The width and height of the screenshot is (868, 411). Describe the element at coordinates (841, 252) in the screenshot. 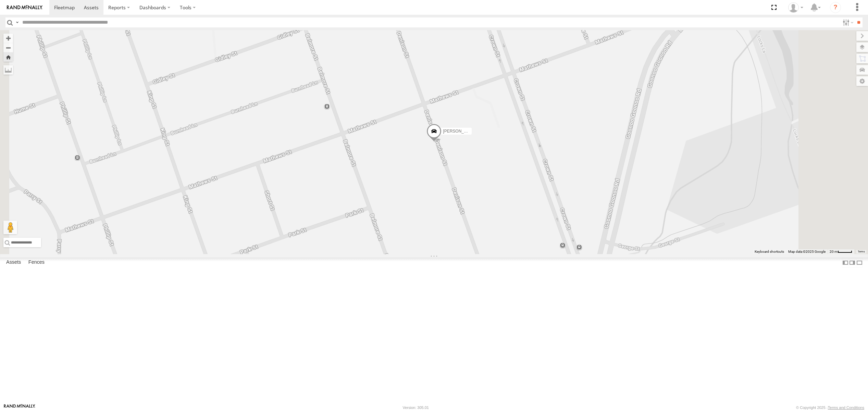

I see `button: Map scale: 20 m per 39 pixels` at that location.